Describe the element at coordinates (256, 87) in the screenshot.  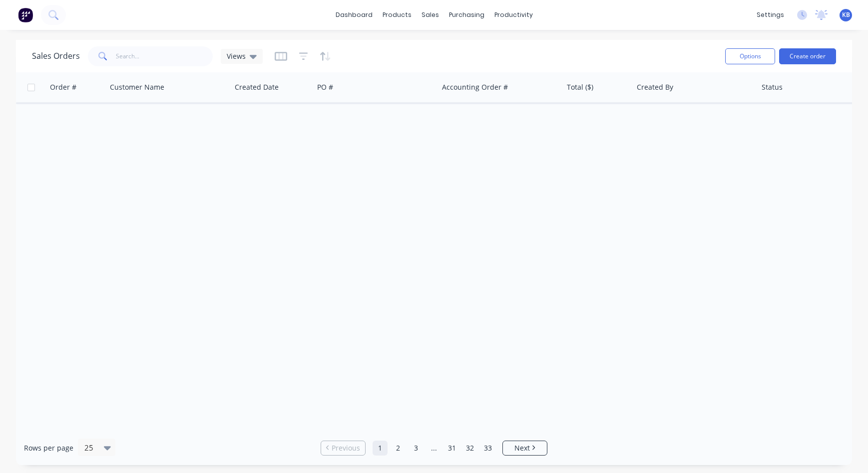
I see `div: Created Date` at that location.